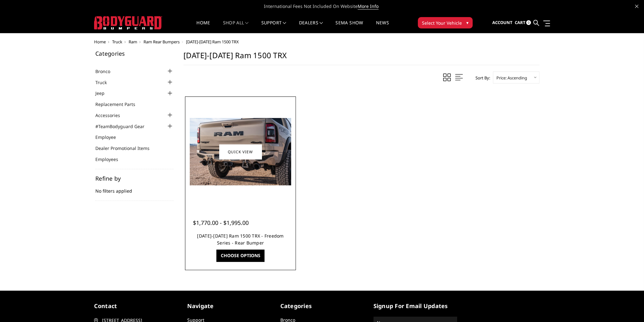  What do you see at coordinates (523, 23) in the screenshot?
I see `a: Cart 0` at bounding box center [523, 23].